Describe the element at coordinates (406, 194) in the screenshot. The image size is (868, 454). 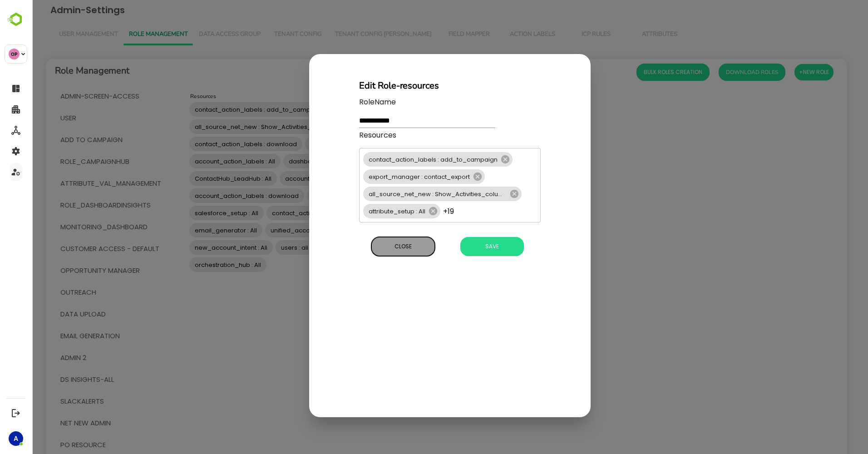
I see `span: all_source_net_new : Show_Activities_column` at that location.